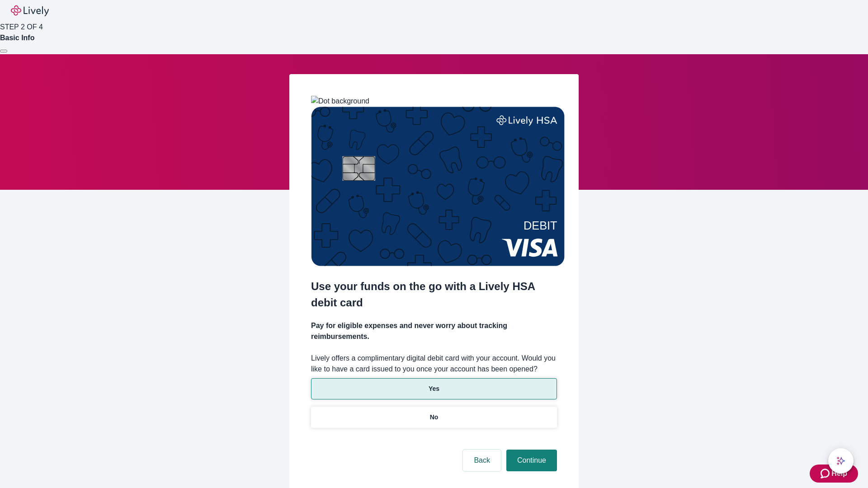 The width and height of the screenshot is (868, 488). I want to click on button: chat, so click(841, 461).